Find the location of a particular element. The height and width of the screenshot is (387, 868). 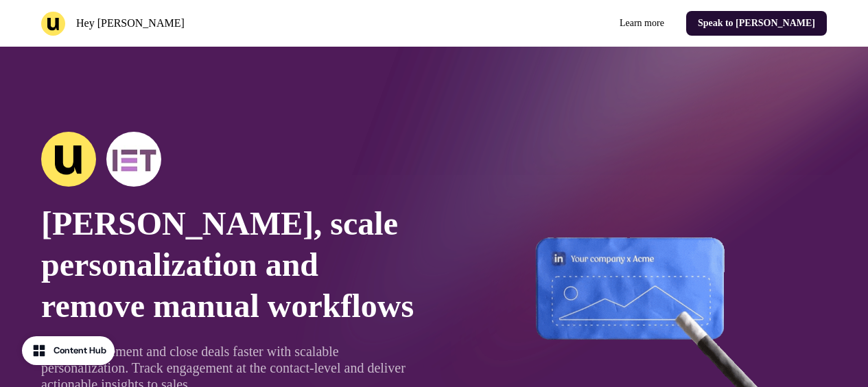

a: Learn more is located at coordinates (642, 23).